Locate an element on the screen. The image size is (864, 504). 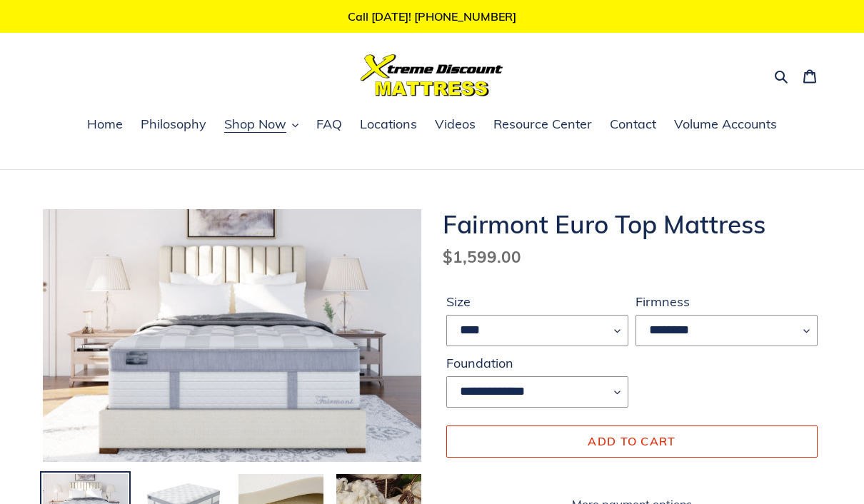
label: Size is located at coordinates (538, 301).